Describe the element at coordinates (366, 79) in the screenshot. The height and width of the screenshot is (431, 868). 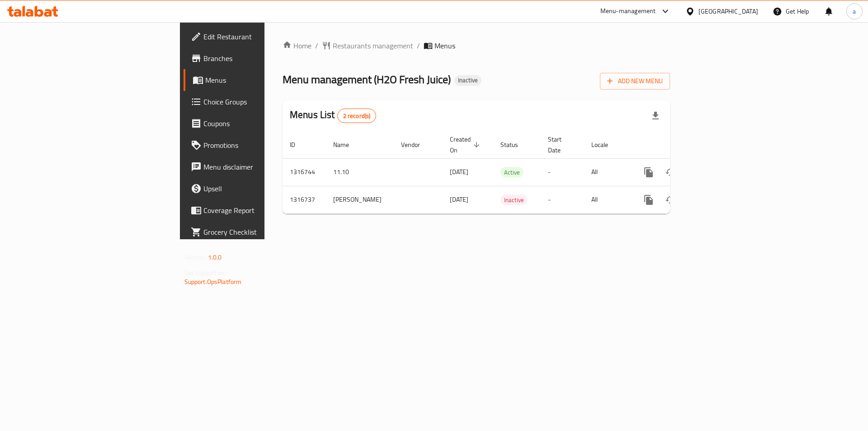
I see `span: Menu management ( H2O Fresh Juice )` at that location.